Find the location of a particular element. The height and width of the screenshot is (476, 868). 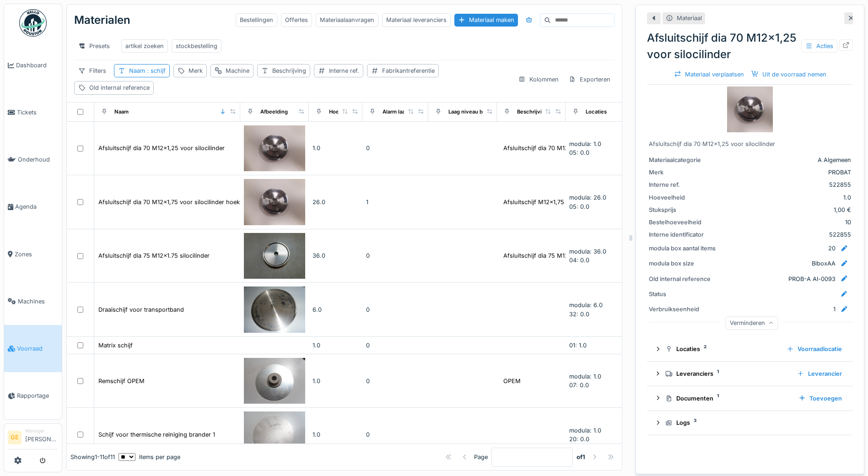

div: Afsluitschijf dia 75 M12x1.75 silocilinder is located at coordinates (154, 255).